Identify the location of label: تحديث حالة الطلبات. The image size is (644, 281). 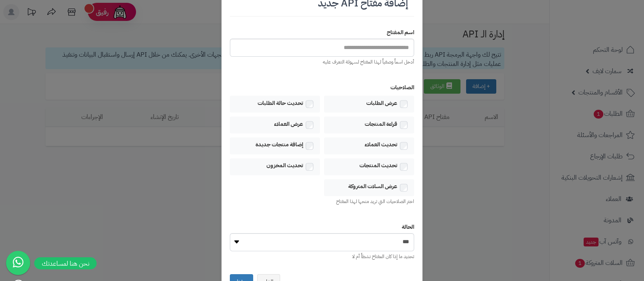
(280, 103).